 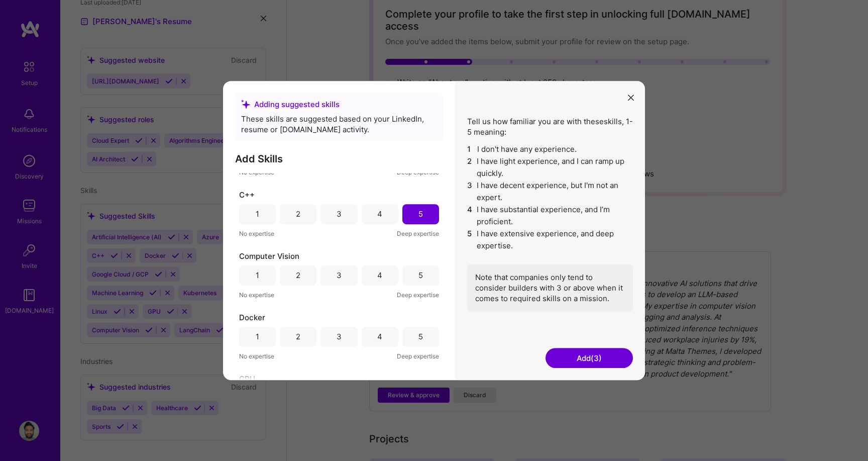 I want to click on span: 3, so click(x=470, y=192).